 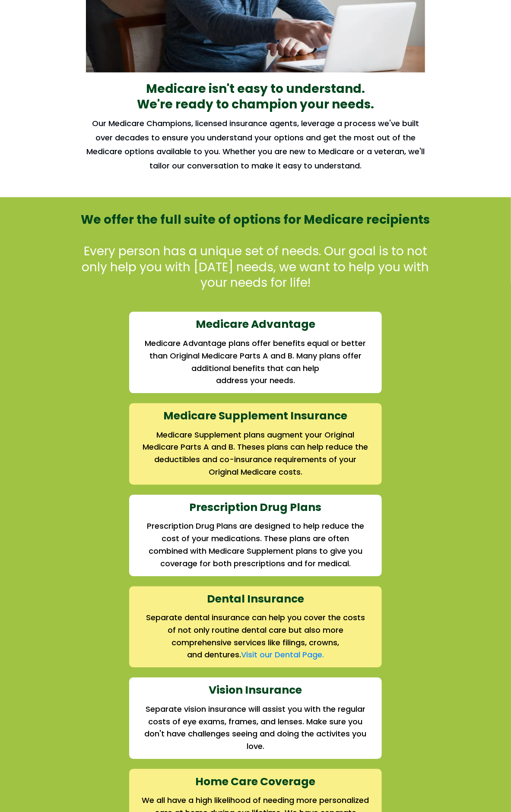 I want to click on strong: Vision Insurance, so click(x=256, y=690).